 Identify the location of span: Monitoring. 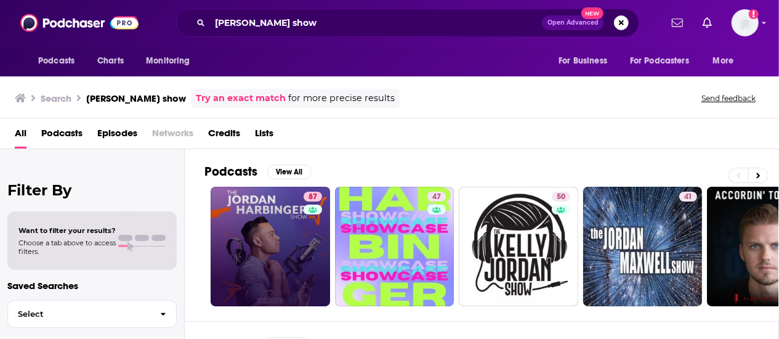
(168, 61).